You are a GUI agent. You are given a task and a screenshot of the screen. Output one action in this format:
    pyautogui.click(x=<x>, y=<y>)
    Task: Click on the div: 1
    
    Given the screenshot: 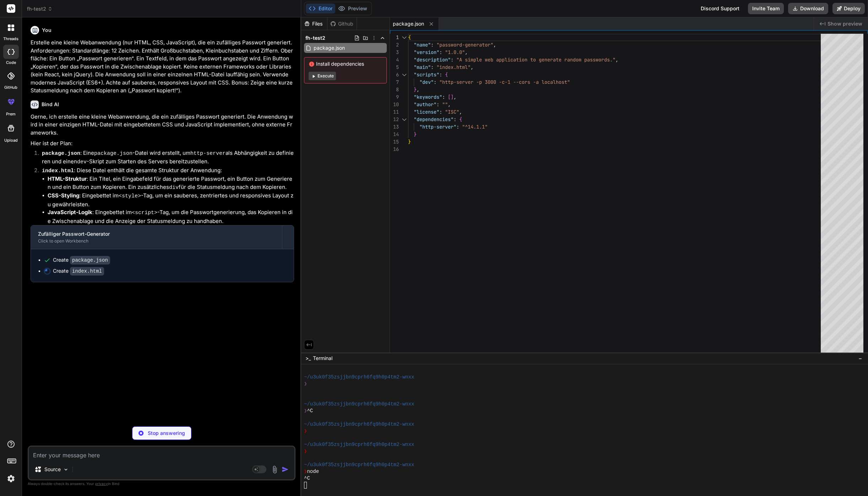 What is the action you would take?
    pyautogui.click(x=395, y=38)
    